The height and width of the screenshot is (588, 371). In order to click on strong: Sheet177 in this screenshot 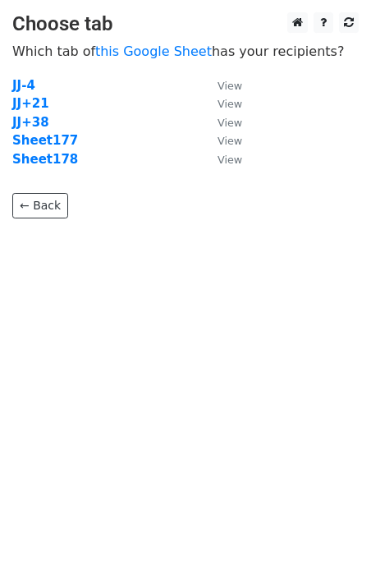, I will do `click(45, 140)`.